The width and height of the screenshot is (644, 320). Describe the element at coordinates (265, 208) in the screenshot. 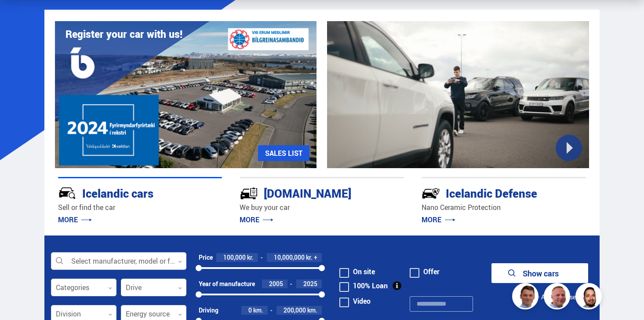

I see `font: We buy your car` at that location.